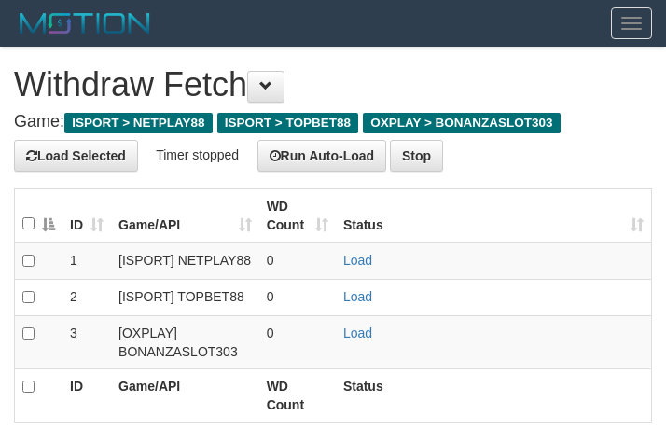  Describe the element at coordinates (416, 156) in the screenshot. I see `button: Stop` at that location.